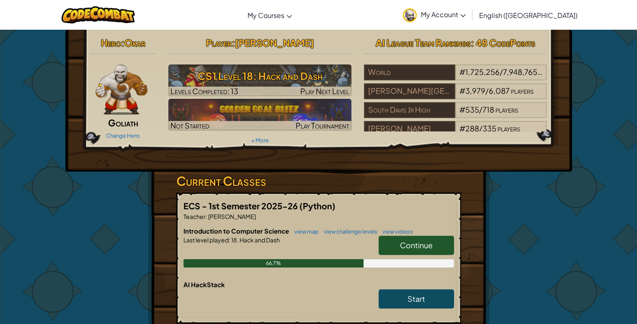 Image resolution: width=637 pixels, height=324 pixels. I want to click on span: 288, so click(472, 128).